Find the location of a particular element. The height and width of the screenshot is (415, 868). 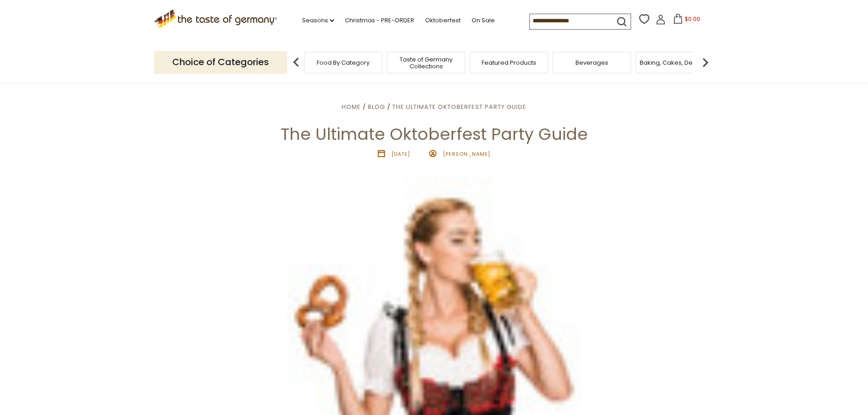

a: On Sale is located at coordinates (483, 21).